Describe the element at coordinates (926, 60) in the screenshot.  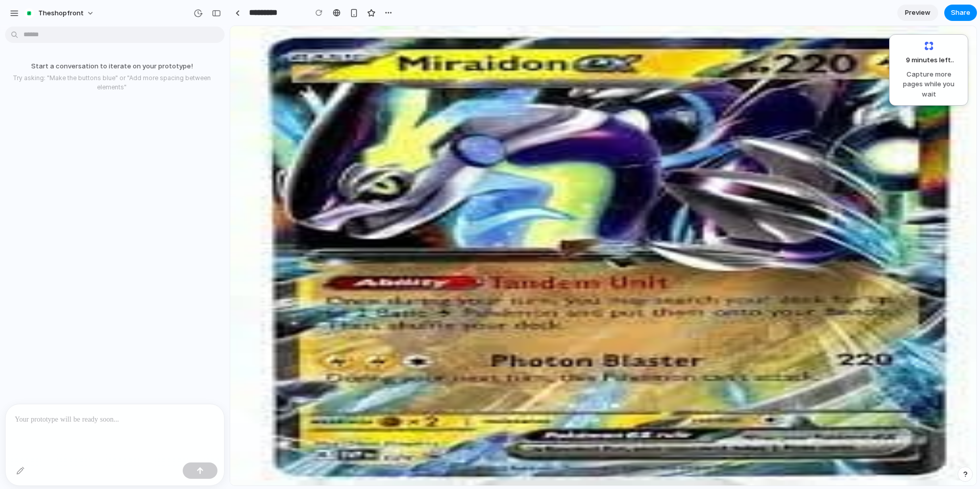
I see `span: 9 minutes left ..` at that location.